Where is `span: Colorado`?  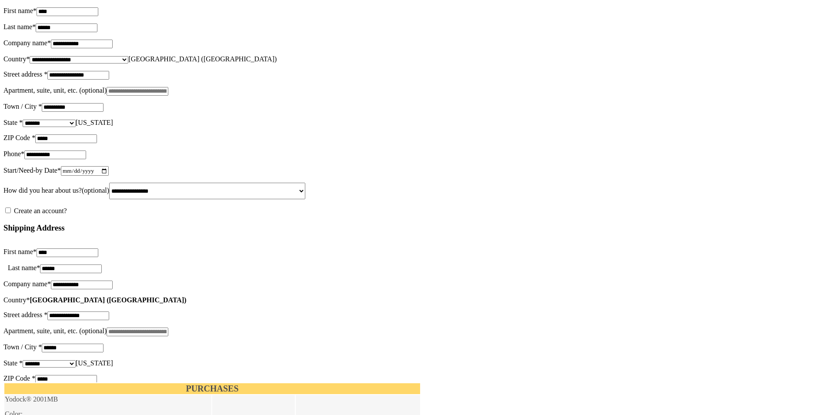 span: Colorado is located at coordinates (94, 363).